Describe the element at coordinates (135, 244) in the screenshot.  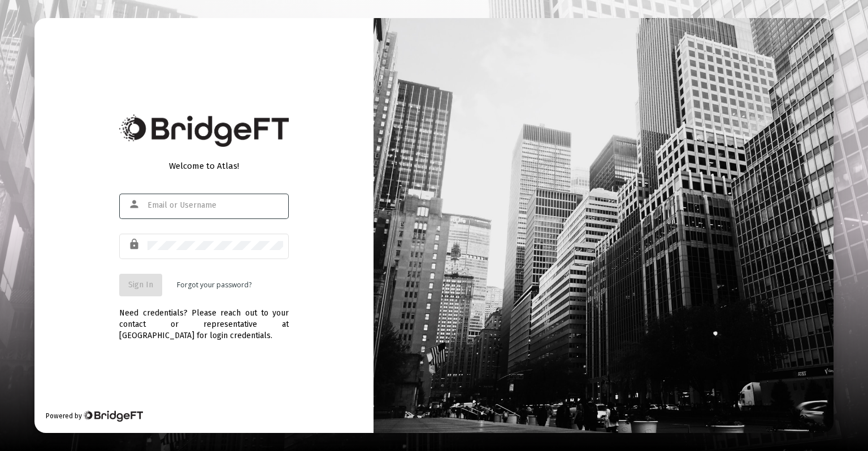
I see `mat-icon: lock` at that location.